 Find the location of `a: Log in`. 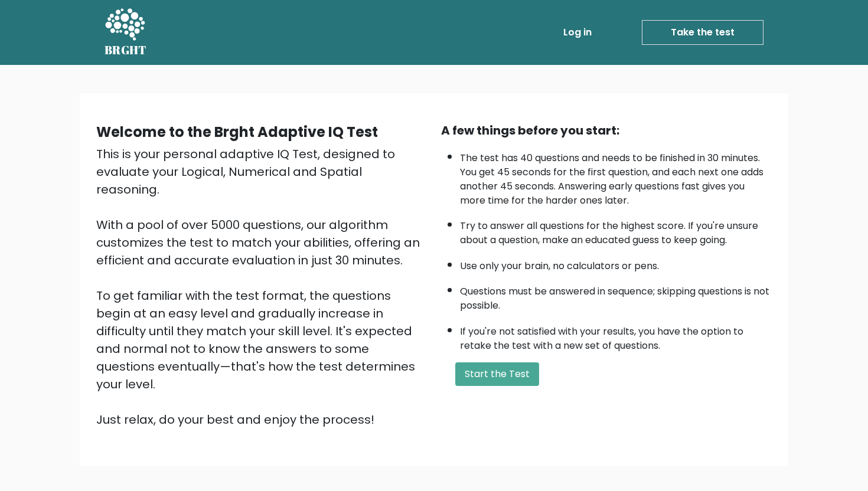

a: Log in is located at coordinates (578, 33).